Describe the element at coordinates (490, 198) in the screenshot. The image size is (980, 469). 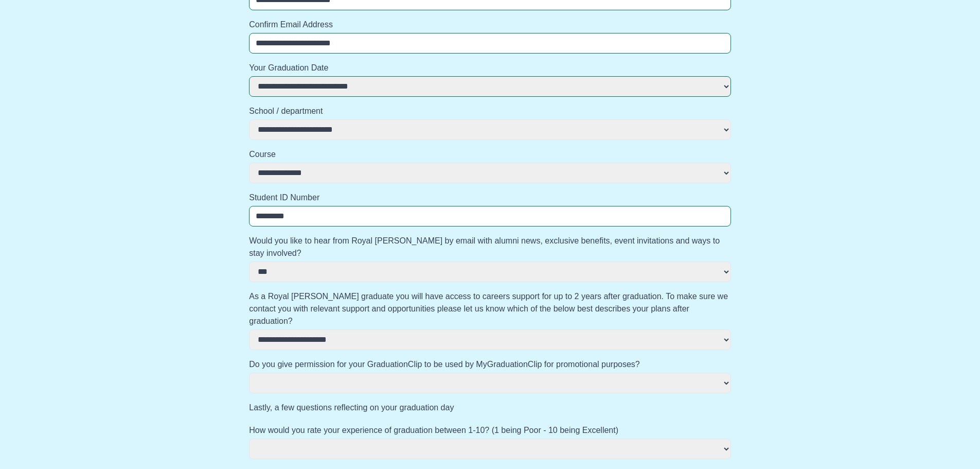
I see `label: Student ID Number` at that location.